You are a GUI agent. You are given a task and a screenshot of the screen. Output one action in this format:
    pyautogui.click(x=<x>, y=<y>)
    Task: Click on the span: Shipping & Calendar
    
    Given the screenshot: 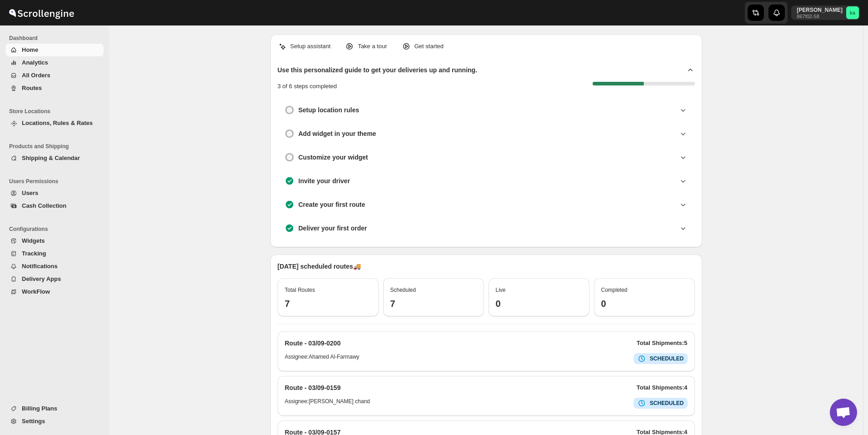 What is the action you would take?
    pyautogui.click(x=51, y=158)
    